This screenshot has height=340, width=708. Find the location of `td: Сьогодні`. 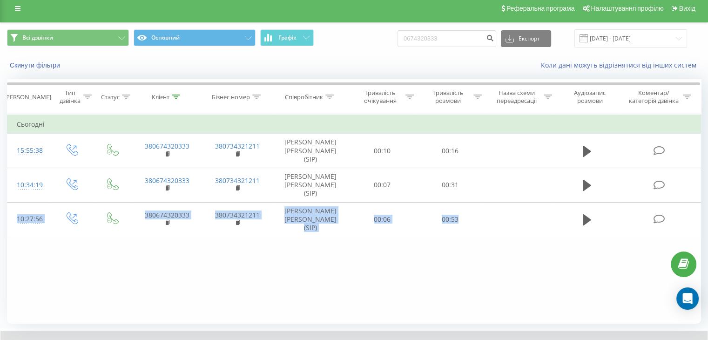

td: Сьогодні is located at coordinates (354, 124).